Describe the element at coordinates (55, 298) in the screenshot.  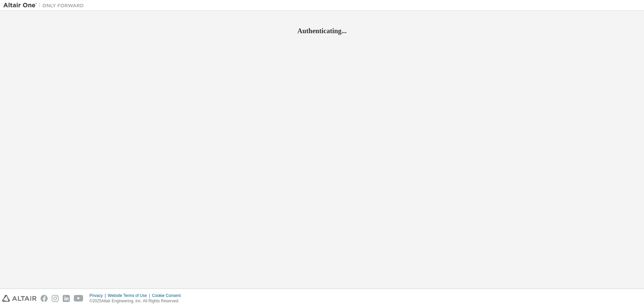
I see `img: instagram.svg` at that location.